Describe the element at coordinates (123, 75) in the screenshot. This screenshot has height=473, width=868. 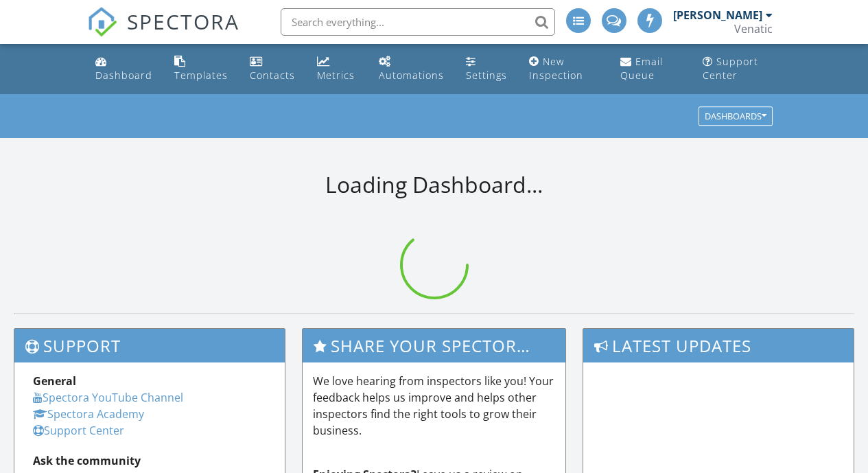
I see `div: Dashboard` at that location.